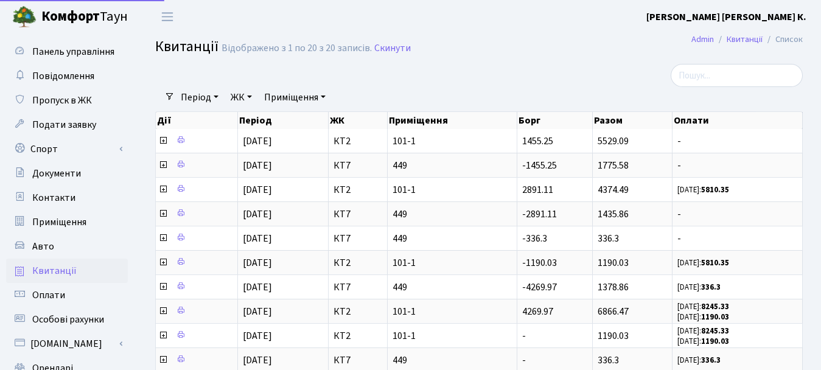 The width and height of the screenshot is (821, 370). I want to click on a: Документи, so click(67, 174).